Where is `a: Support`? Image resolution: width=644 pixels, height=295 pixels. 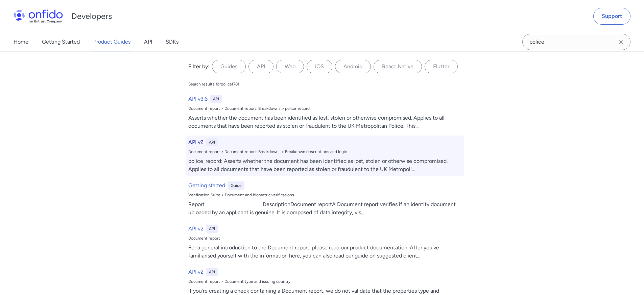 a: Support is located at coordinates (612, 16).